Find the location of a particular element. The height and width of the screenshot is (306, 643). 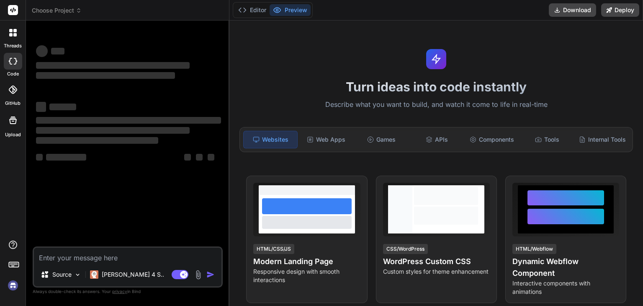

div: Tools is located at coordinates (547, 139).